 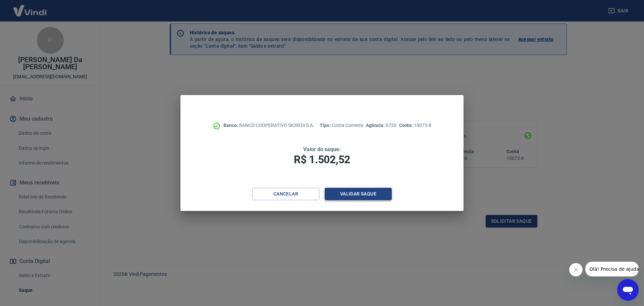 I want to click on span: Conta:, so click(x=407, y=125).